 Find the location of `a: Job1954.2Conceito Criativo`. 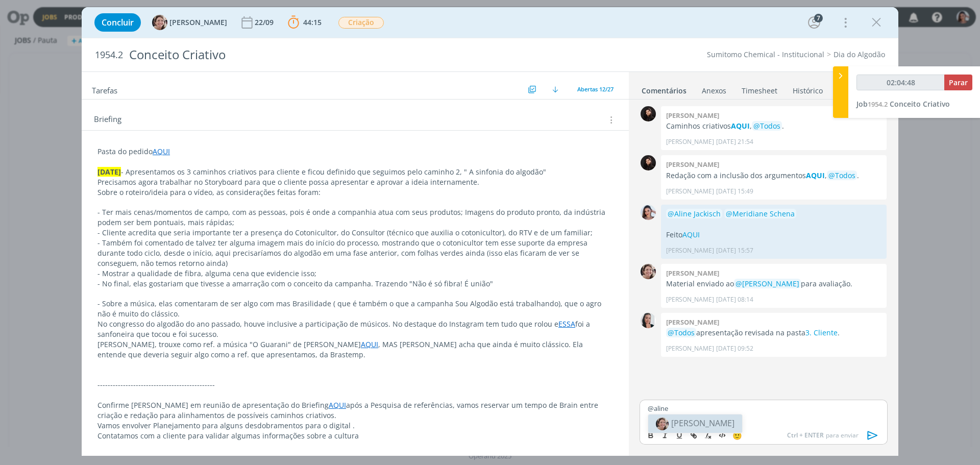

a: Job1954.2Conceito Criativo is located at coordinates (903, 103).